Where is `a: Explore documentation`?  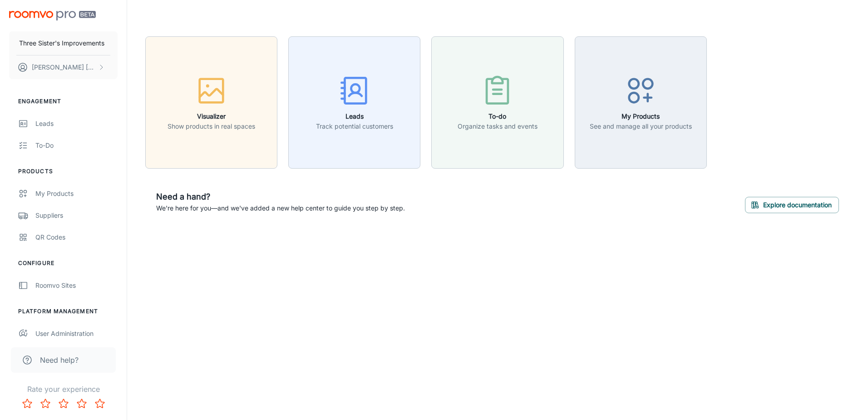
a: Explore documentation is located at coordinates (792, 204).